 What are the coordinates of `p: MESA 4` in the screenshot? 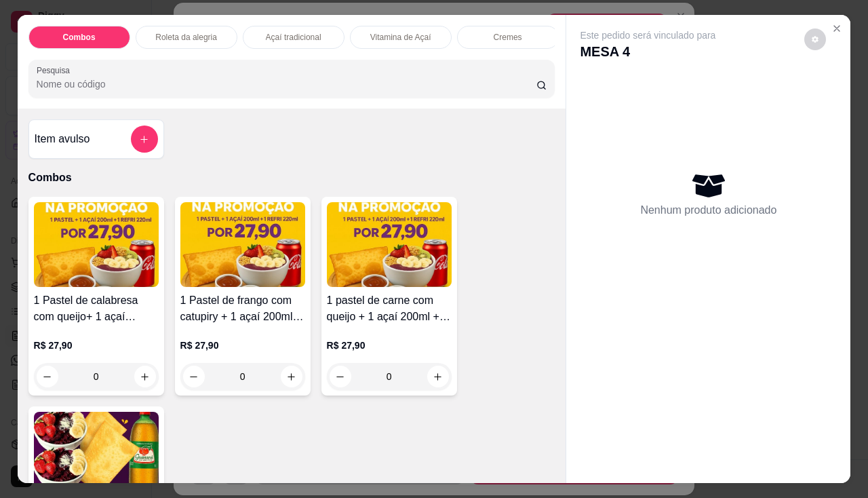 It's located at (648, 52).